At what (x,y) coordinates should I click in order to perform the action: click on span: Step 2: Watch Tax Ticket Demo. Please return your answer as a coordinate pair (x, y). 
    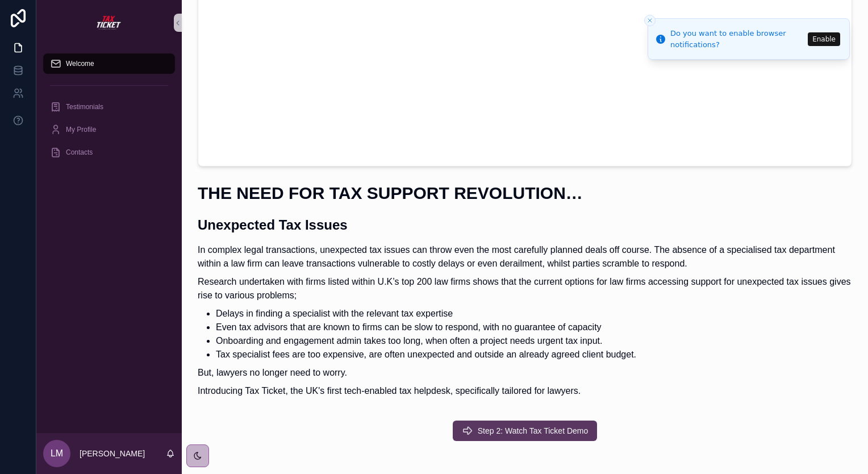
    Looking at the image, I should click on (533, 431).